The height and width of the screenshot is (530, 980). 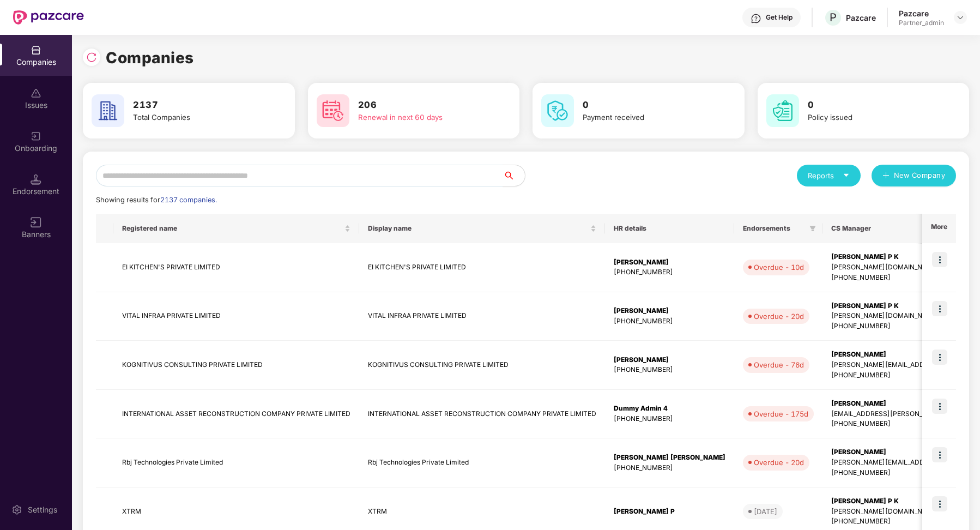 I want to click on div: Overdue - 10d, so click(x=779, y=267).